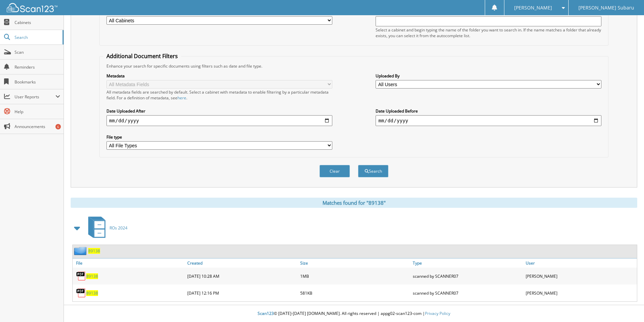 This screenshot has height=322, width=644. What do you see at coordinates (628, 306) in the screenshot?
I see `div: Chat Widget` at bounding box center [628, 306].